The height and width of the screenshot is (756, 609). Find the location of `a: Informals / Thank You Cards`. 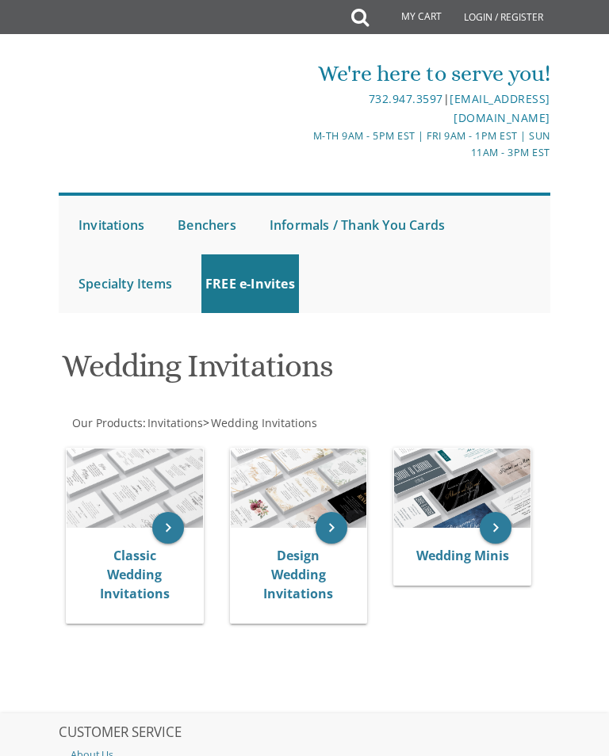

a: Informals / Thank You Cards is located at coordinates (357, 225).